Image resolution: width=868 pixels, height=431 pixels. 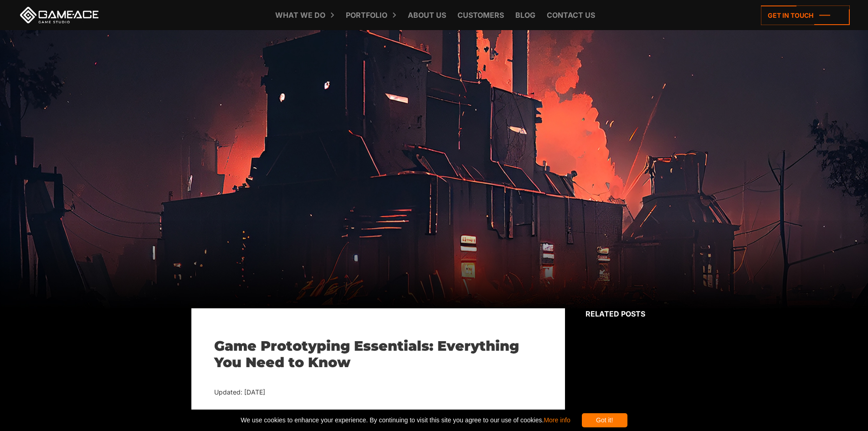 What do you see at coordinates (631, 314) in the screenshot?
I see `div: Related posts` at bounding box center [631, 314].